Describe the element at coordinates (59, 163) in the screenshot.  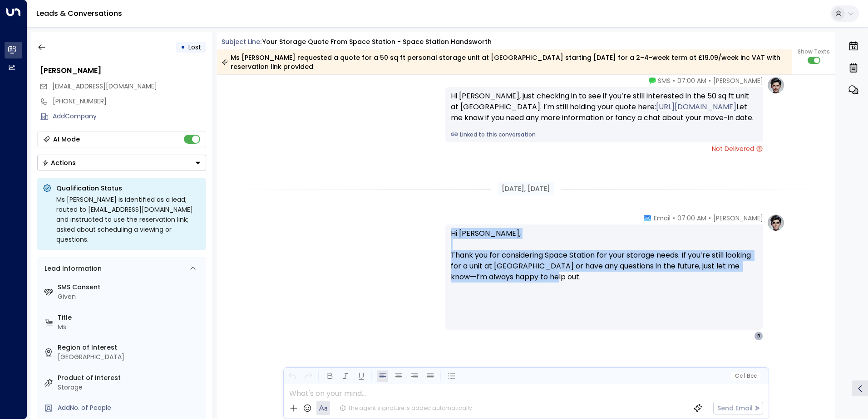
I see `div: Actions` at that location.